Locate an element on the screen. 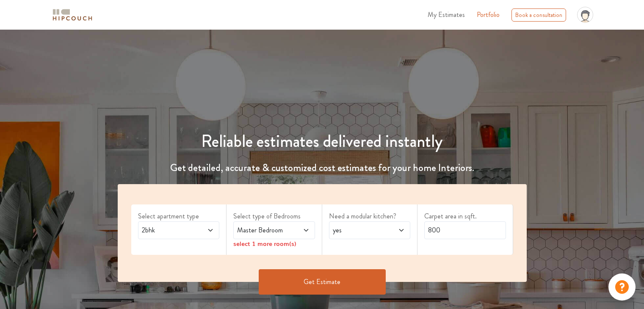 The height and width of the screenshot is (309, 644). a: Portfolio is located at coordinates (488, 15).